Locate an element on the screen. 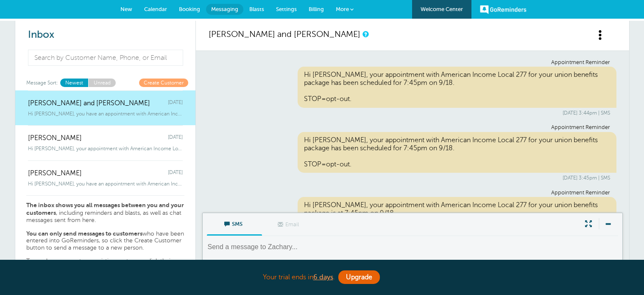 The height and width of the screenshot is (295, 644). label: This customer does not have an email address. is located at coordinates (289, 224).